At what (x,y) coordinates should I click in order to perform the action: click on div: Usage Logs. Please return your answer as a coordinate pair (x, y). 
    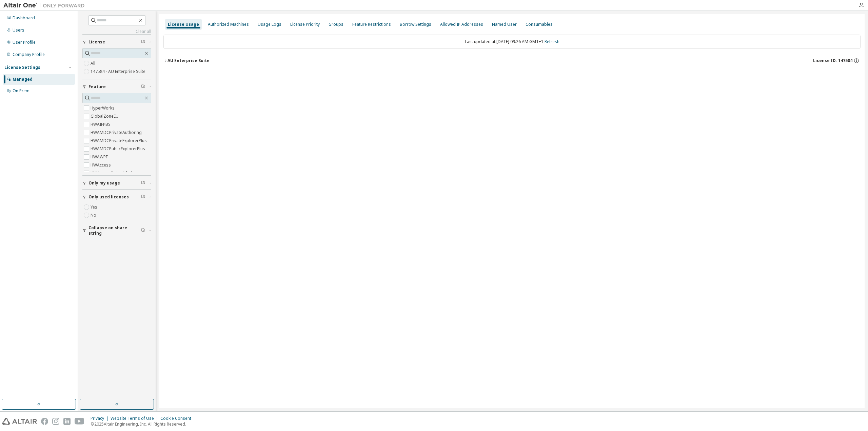
    Looking at the image, I should click on (270, 24).